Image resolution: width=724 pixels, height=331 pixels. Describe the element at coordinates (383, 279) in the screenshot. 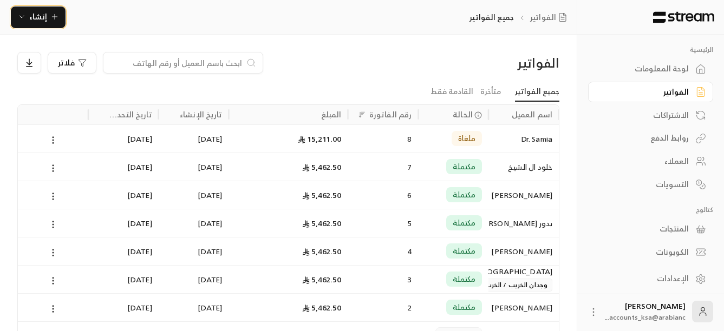

I see `div: 3` at that location.